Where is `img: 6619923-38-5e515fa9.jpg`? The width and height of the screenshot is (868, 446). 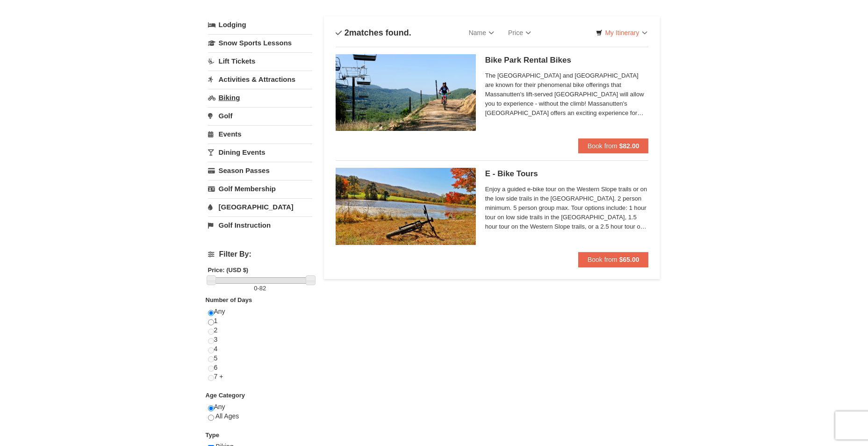 img: 6619923-38-5e515fa9.jpg is located at coordinates (405, 206).